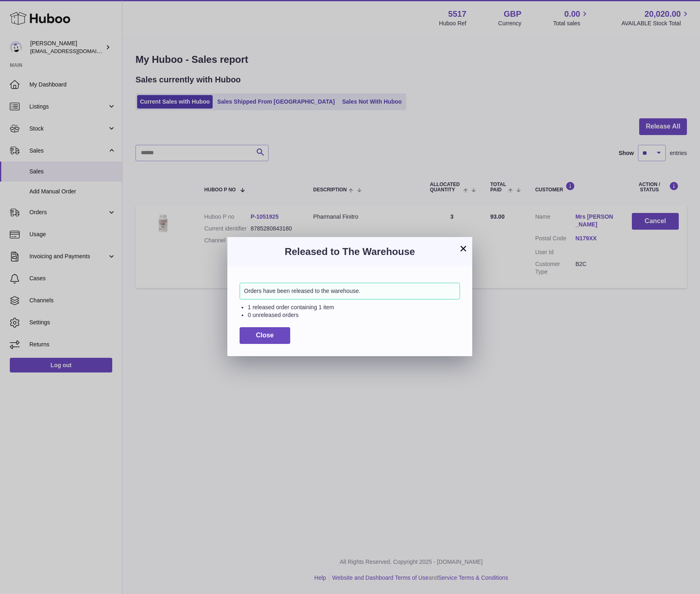 The image size is (700, 594). I want to click on h3: Released to The Warehouse, so click(350, 252).